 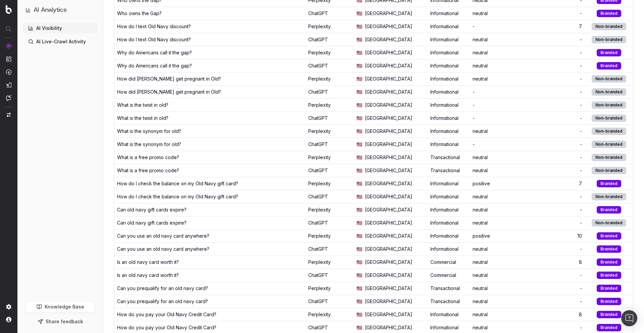 What do you see at coordinates (9, 72) in the screenshot?
I see `img: Activation` at bounding box center [9, 72].